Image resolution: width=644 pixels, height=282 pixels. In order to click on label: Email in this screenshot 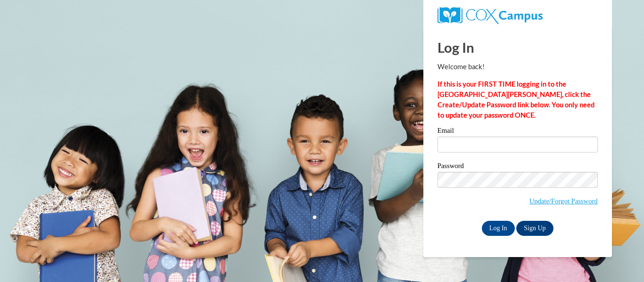, I will do `click(518, 132)`.